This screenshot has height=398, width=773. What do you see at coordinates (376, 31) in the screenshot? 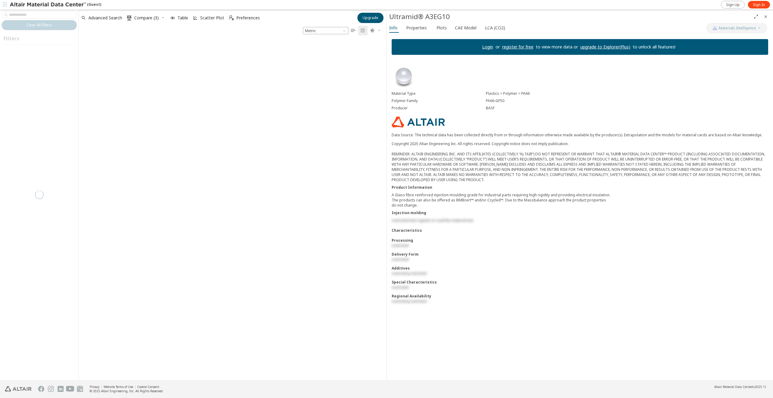
I see `button: Theme` at bounding box center [376, 31].